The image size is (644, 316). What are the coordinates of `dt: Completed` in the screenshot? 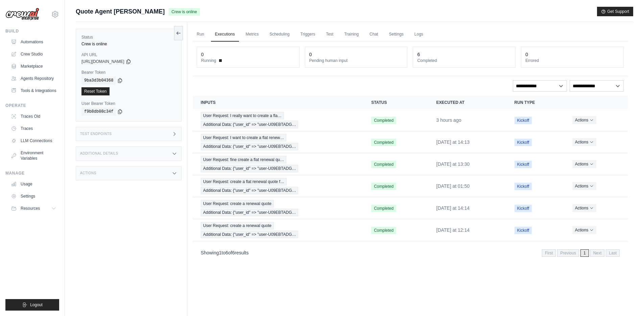 It's located at (464, 61).